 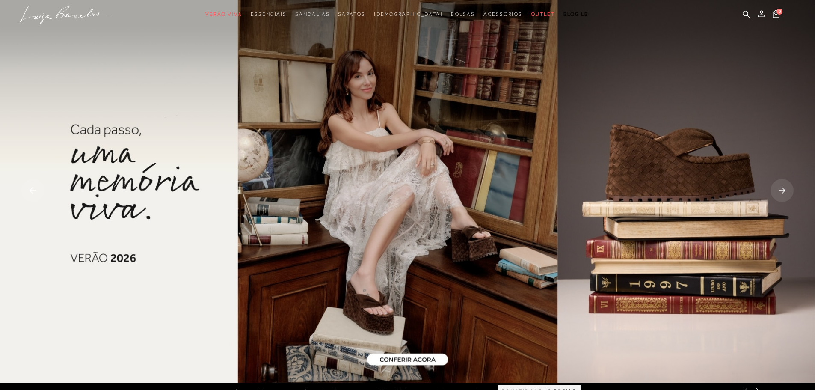 I want to click on span: Sapatos, so click(x=351, y=14).